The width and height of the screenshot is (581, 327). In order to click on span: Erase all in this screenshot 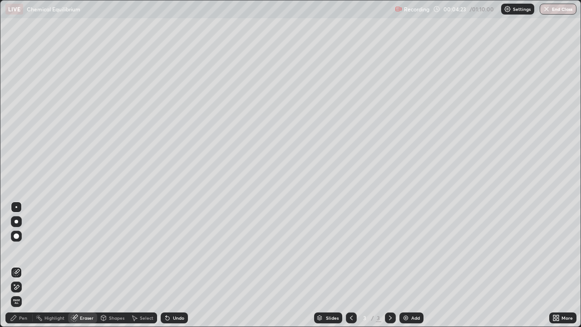, I will do `click(16, 302)`.